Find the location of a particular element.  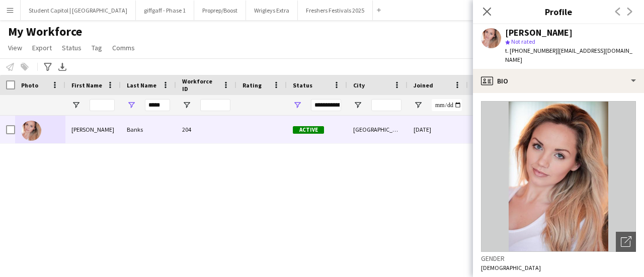

a: Tag is located at coordinates (97, 48).